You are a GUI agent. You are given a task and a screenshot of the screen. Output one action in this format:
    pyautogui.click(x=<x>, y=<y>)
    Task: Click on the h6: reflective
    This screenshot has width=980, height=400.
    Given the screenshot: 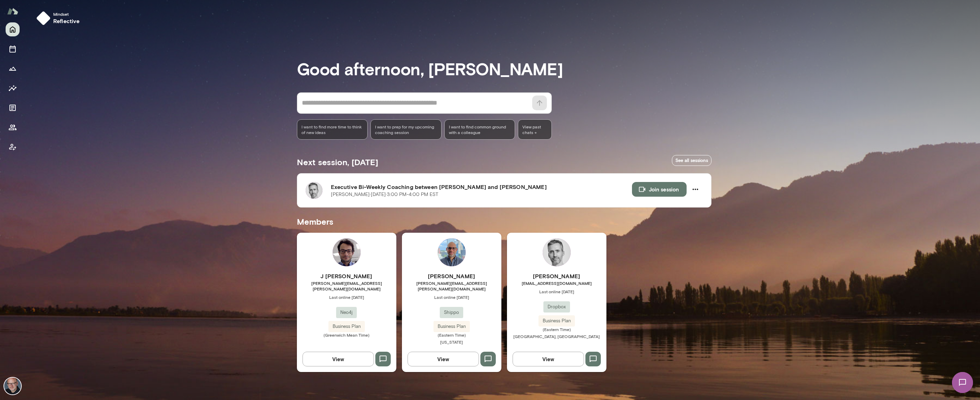 What is the action you would take?
    pyautogui.click(x=67, y=21)
    